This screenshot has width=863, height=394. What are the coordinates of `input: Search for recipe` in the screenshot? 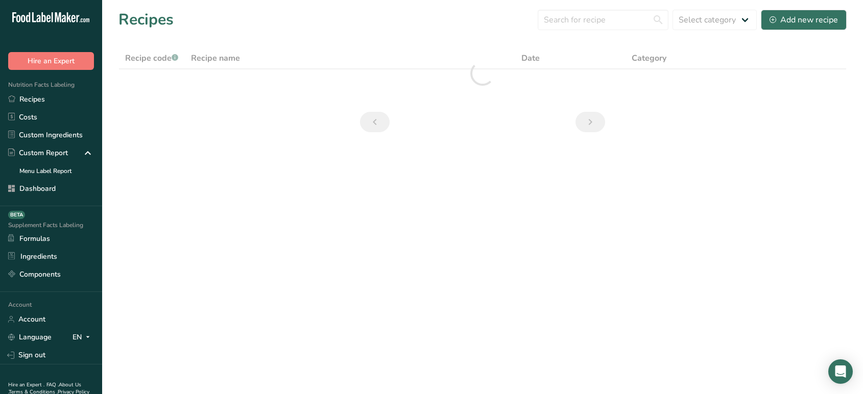 It's located at (603, 20).